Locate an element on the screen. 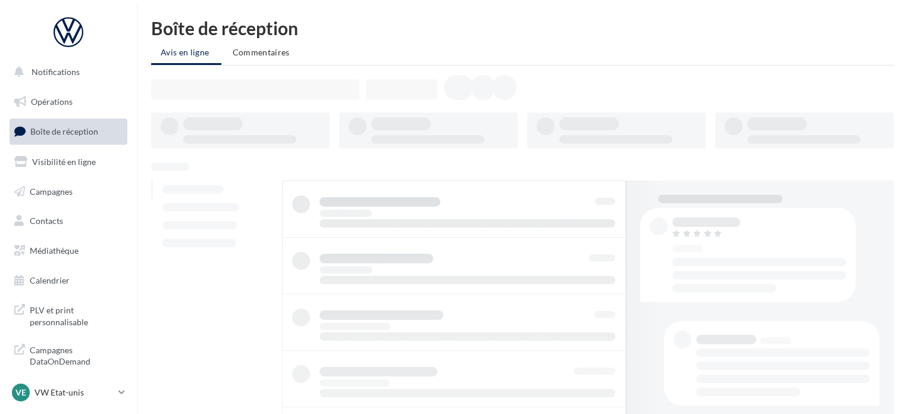 The width and height of the screenshot is (908, 414). a: VE VW Etat-unis is located at coordinates (68, 392).